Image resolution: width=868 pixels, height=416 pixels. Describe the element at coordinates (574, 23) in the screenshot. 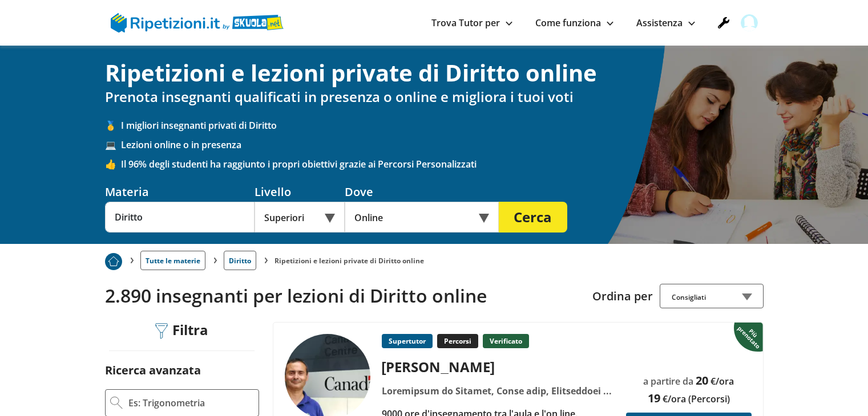

I see `a: Come funziona` at that location.